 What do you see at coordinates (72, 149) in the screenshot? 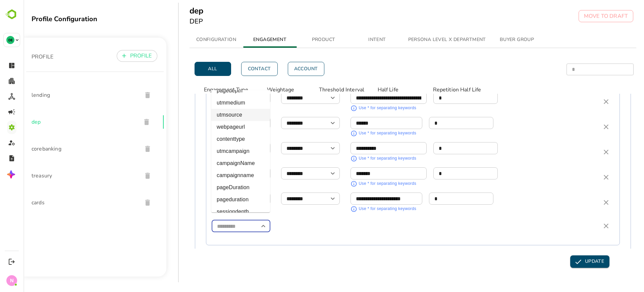
I see `div: corebanking` at bounding box center [72, 149].